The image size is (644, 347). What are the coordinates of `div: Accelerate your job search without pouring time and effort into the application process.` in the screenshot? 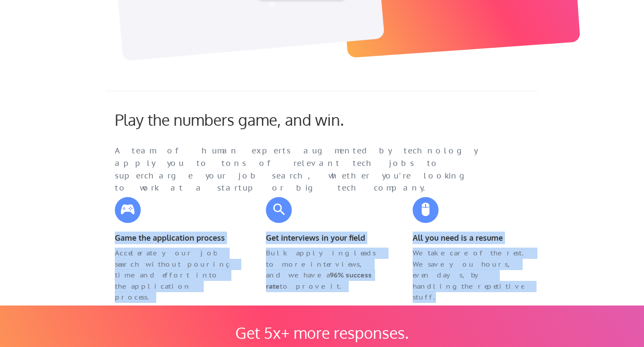 It's located at (173, 275).